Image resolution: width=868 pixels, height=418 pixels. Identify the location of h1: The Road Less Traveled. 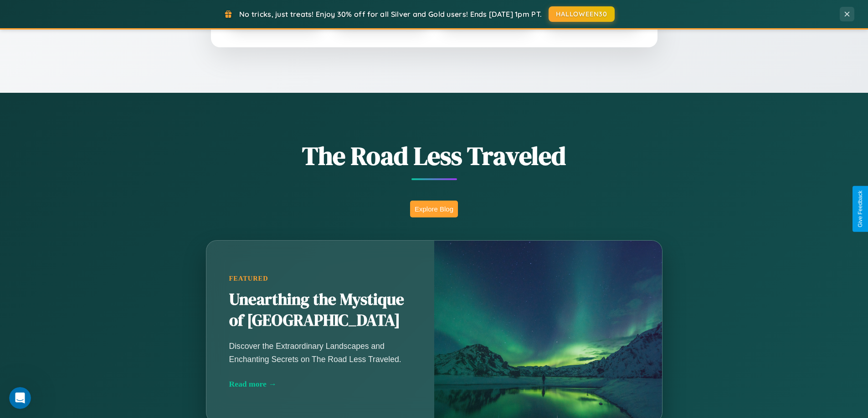
(434, 156).